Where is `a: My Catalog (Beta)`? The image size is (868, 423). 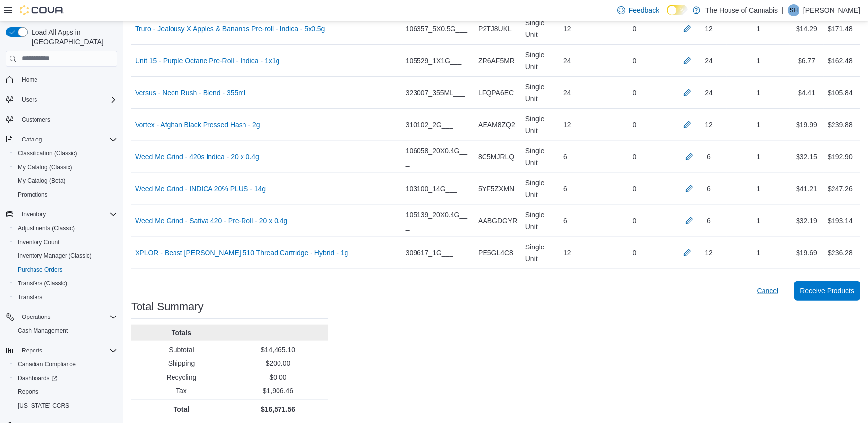
a: My Catalog (Beta) is located at coordinates (42, 181).